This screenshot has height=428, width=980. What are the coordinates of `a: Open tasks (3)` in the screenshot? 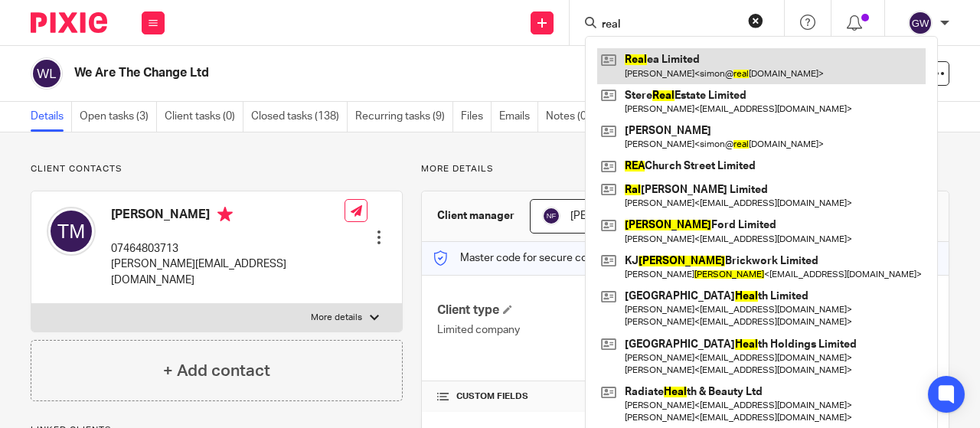 It's located at (118, 116).